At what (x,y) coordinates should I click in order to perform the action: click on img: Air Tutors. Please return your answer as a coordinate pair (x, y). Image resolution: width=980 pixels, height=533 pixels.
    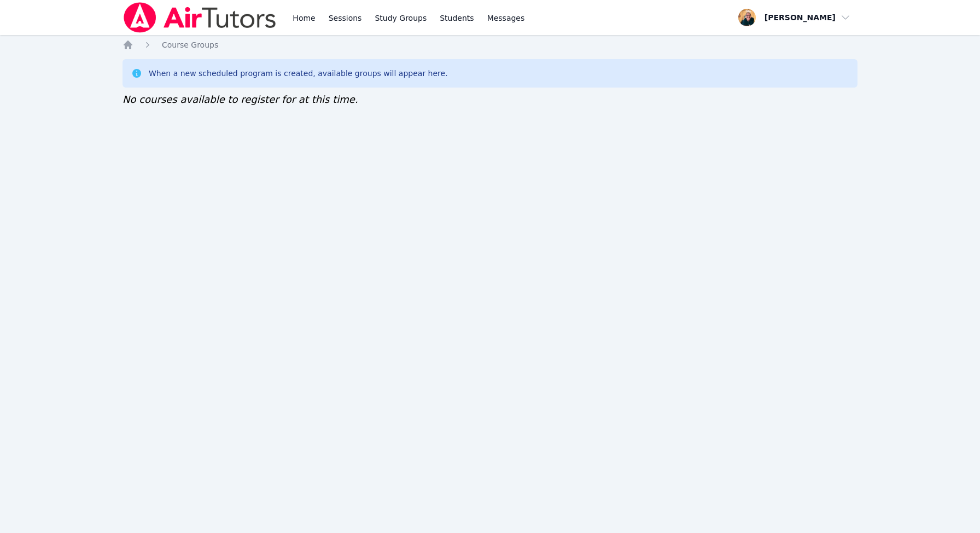
    Looking at the image, I should click on (200, 17).